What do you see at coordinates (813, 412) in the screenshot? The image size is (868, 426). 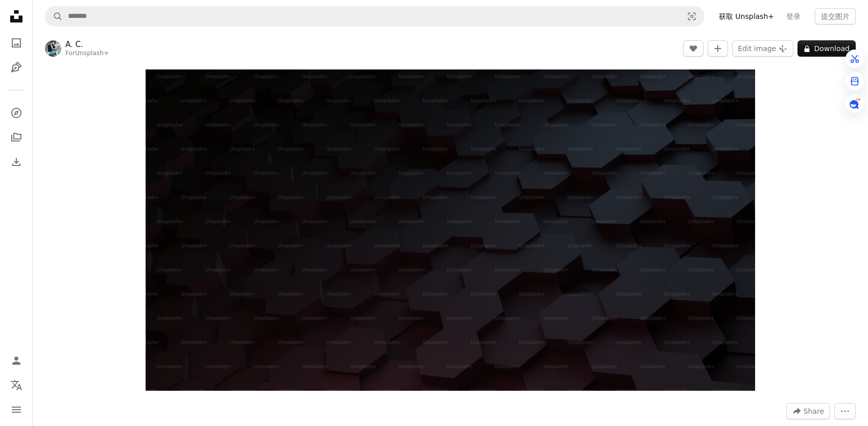 I see `span: Share` at bounding box center [813, 412].